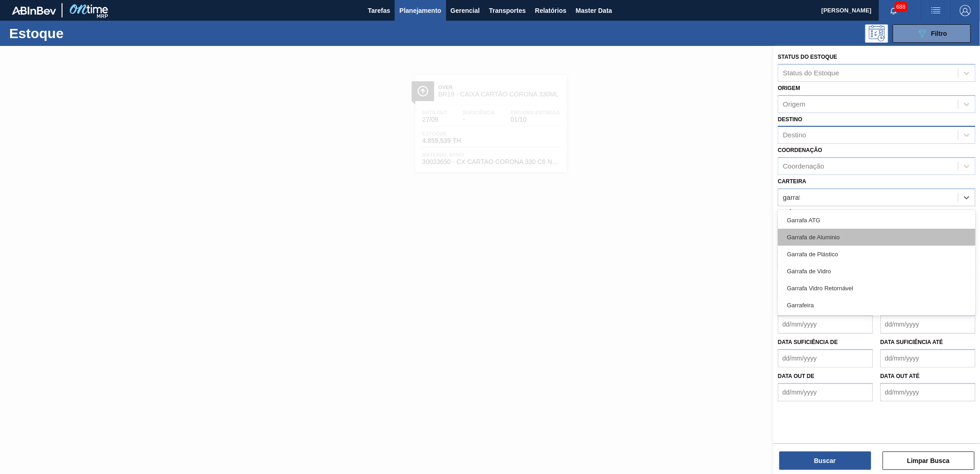 The image size is (980, 474). What do you see at coordinates (877, 237) in the screenshot?
I see `div: Garrafa de Aluminio` at bounding box center [877, 237].